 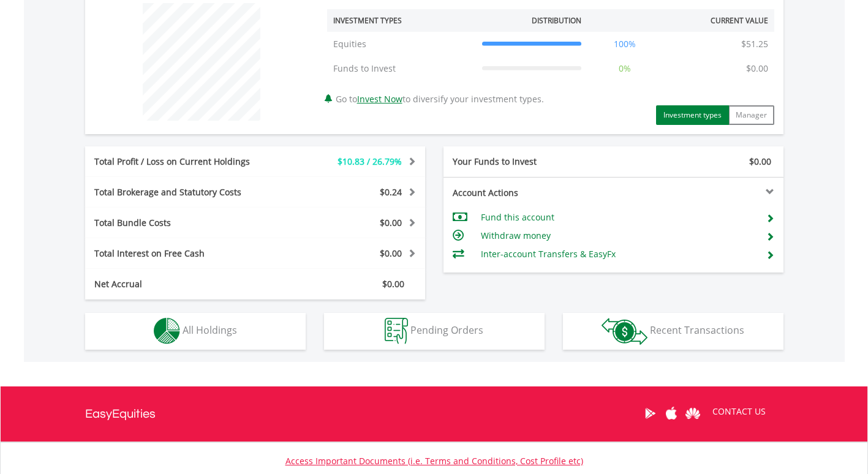 I want to click on a: Apple, so click(x=671, y=413).